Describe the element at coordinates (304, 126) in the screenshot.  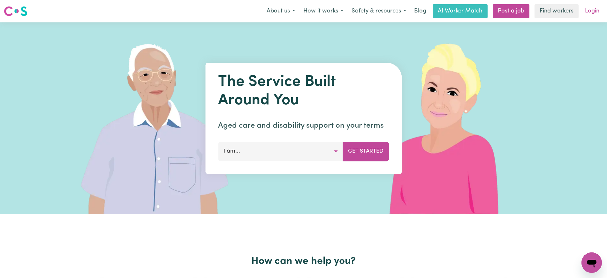
I see `p: Aged care and disability support on your terms` at that location.